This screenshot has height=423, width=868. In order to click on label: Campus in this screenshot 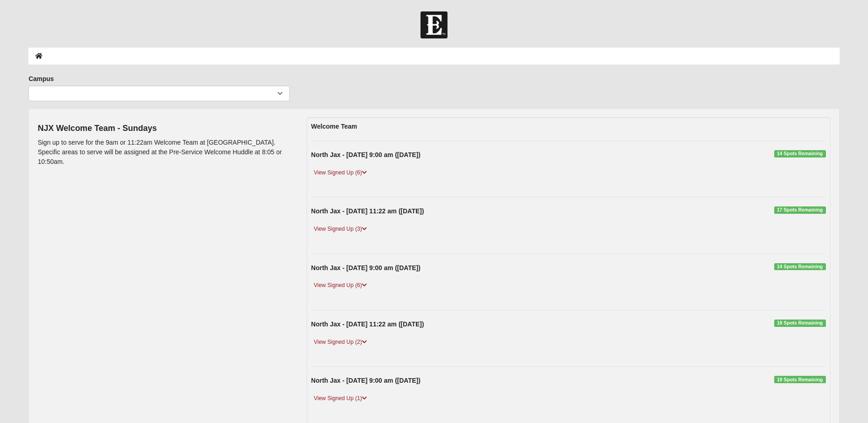, I will do `click(41, 79)`.